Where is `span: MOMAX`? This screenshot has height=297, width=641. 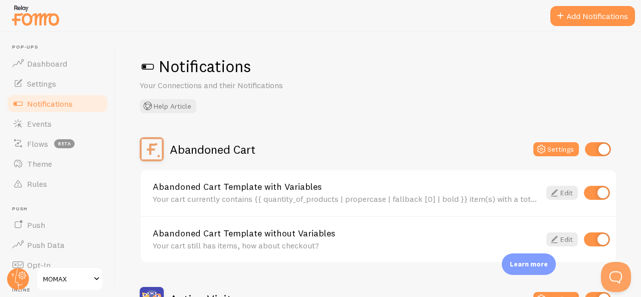
span: MOMAX is located at coordinates (67, 279).